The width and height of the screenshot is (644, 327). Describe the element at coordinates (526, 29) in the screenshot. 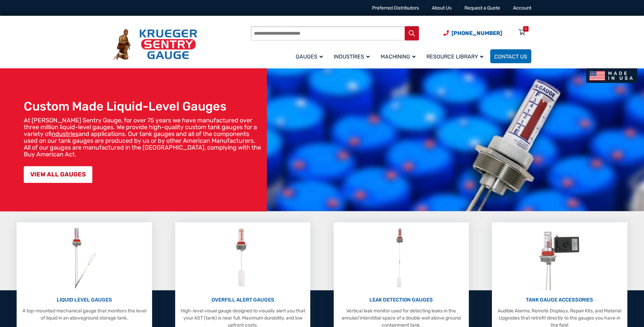

I see `div: 0` at that location.